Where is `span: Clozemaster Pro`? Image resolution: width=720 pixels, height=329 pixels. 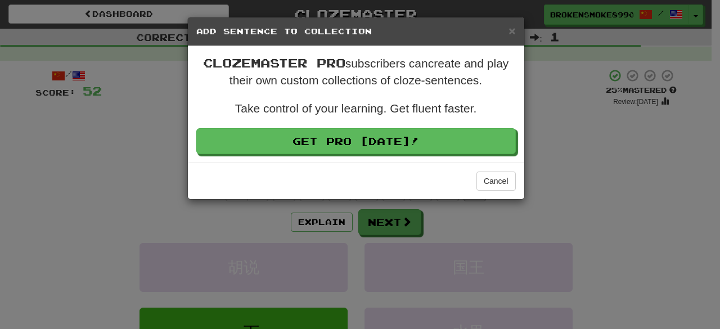 span: Clozemaster Pro is located at coordinates (274, 62).